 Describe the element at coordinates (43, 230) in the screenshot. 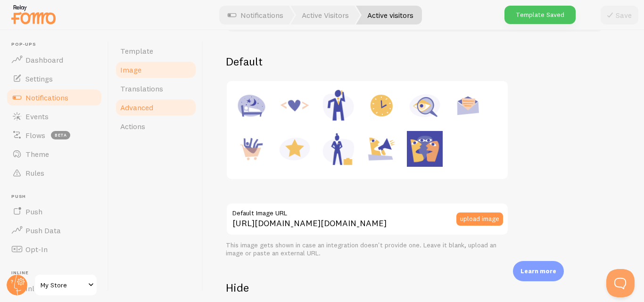

I see `span: Push Data` at that location.